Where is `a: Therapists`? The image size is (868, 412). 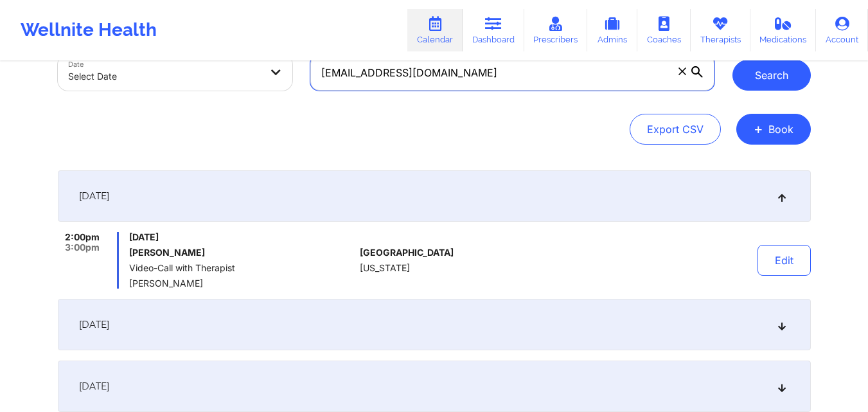 a: Therapists is located at coordinates (720, 30).